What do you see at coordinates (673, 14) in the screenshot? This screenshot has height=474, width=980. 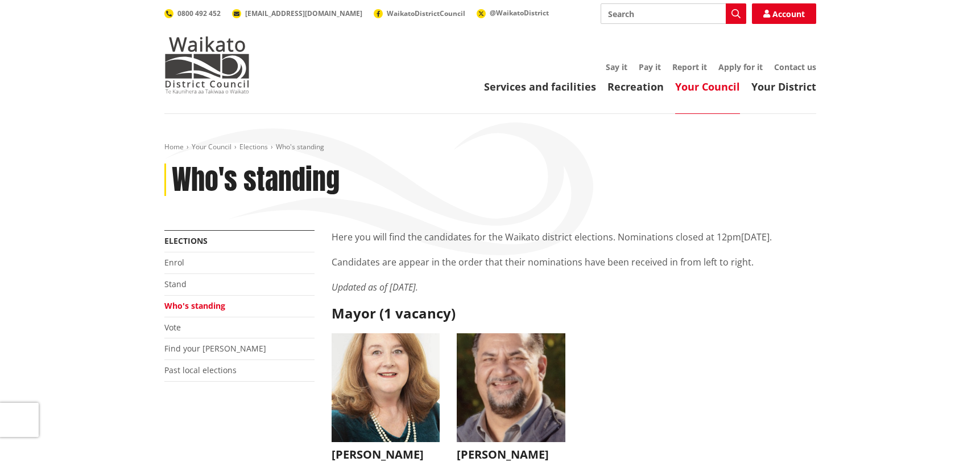 I see `input: Search input` at bounding box center [673, 14].